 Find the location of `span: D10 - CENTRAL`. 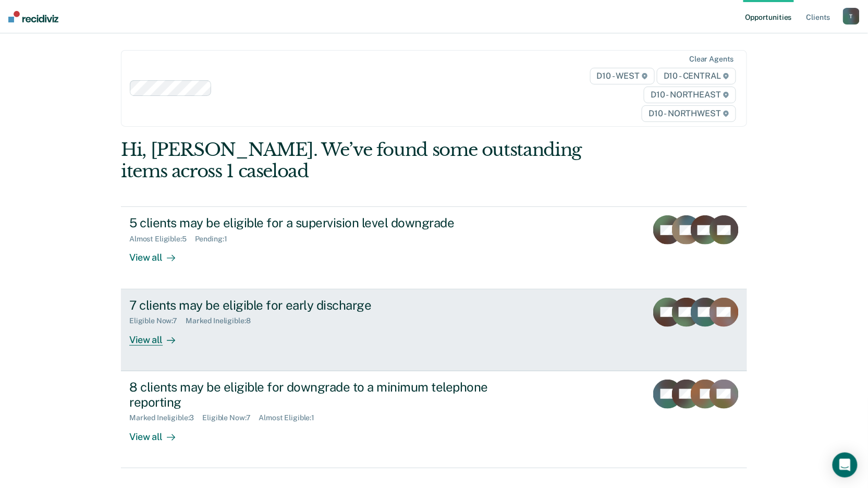

span: D10 - CENTRAL is located at coordinates (697, 76).